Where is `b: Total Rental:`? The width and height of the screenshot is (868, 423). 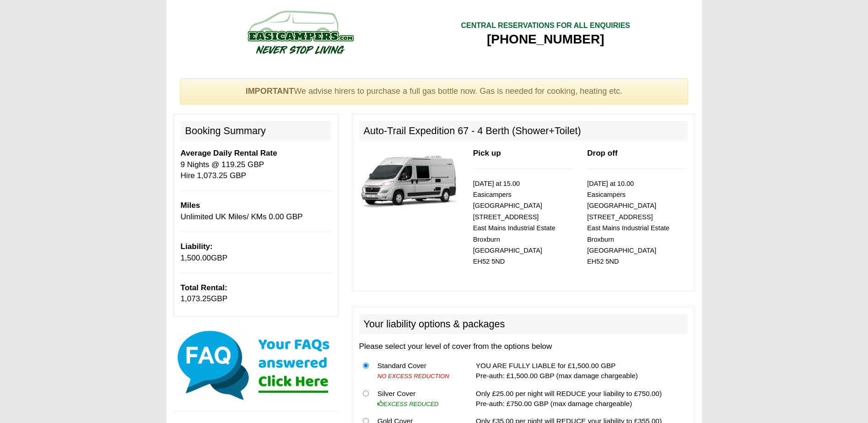 b: Total Rental: is located at coordinates (204, 287).